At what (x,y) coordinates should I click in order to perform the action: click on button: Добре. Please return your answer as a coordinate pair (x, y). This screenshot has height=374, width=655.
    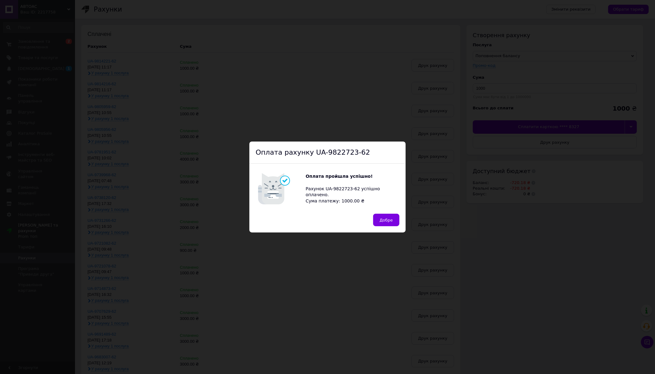
    Looking at the image, I should click on (386, 220).